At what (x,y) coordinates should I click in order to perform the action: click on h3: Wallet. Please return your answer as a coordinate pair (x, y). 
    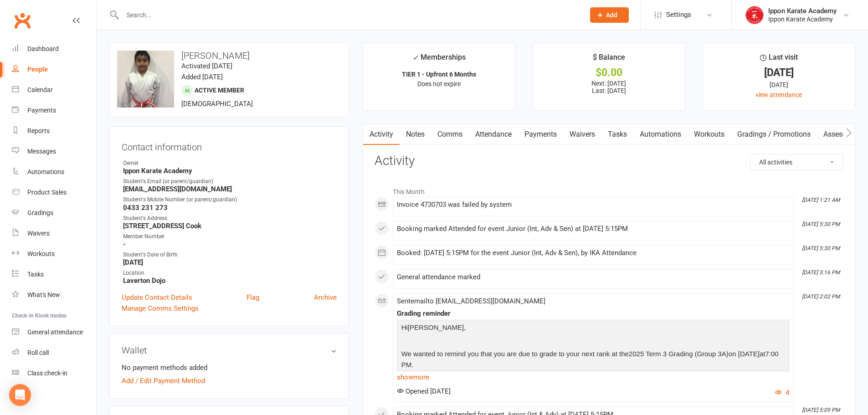
    Looking at the image, I should click on (230, 350).